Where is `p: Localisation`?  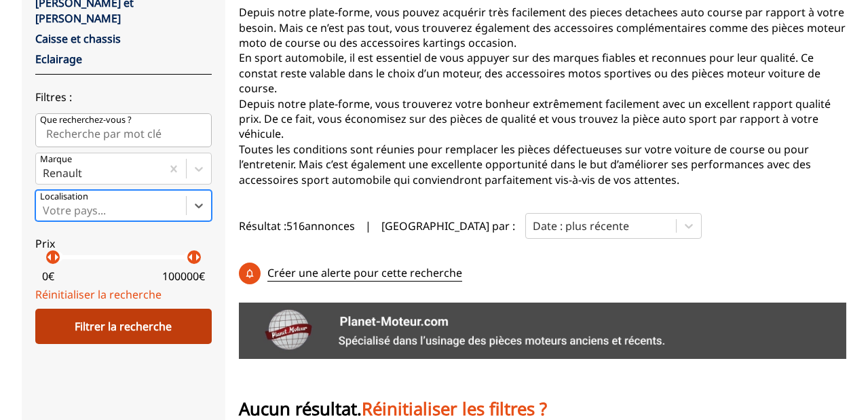 p: Localisation is located at coordinates (64, 197).